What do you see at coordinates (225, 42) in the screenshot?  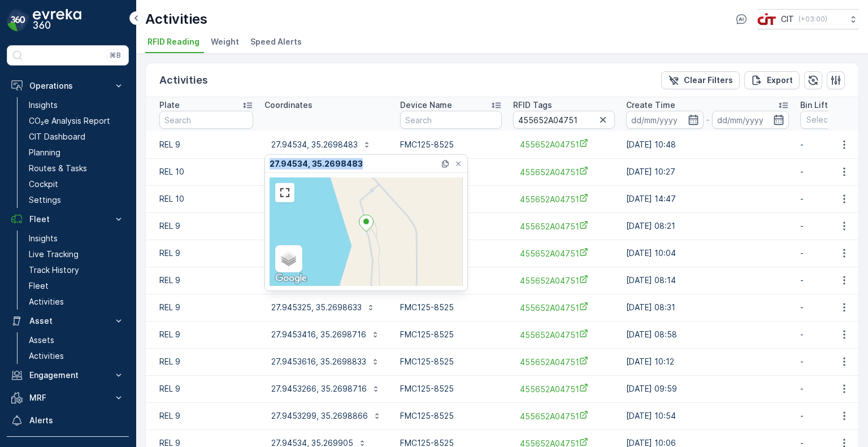 I see `span: Weight` at bounding box center [225, 42].